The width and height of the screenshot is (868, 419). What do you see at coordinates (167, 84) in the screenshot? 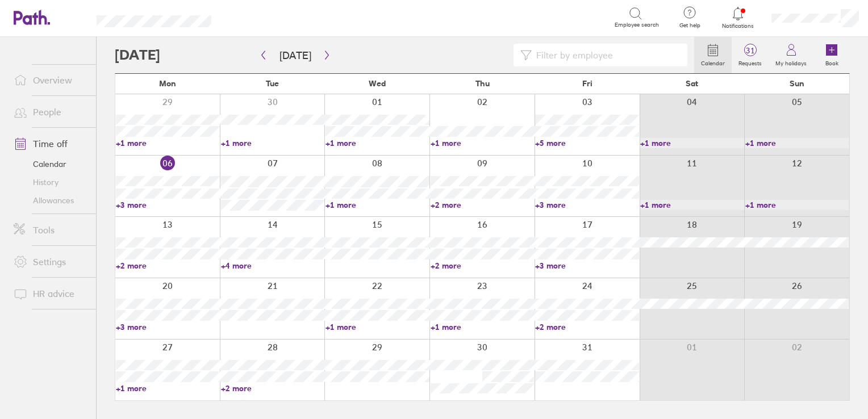
I see `span: Mon` at bounding box center [167, 84].